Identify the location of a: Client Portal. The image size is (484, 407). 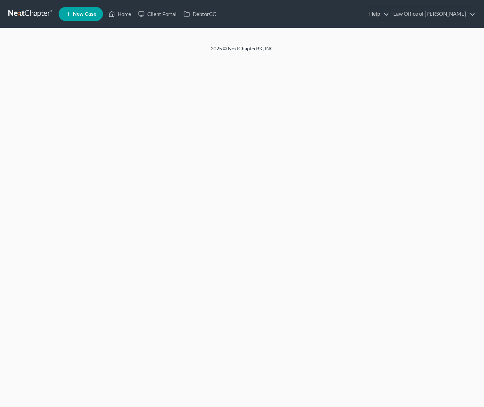
(157, 14).